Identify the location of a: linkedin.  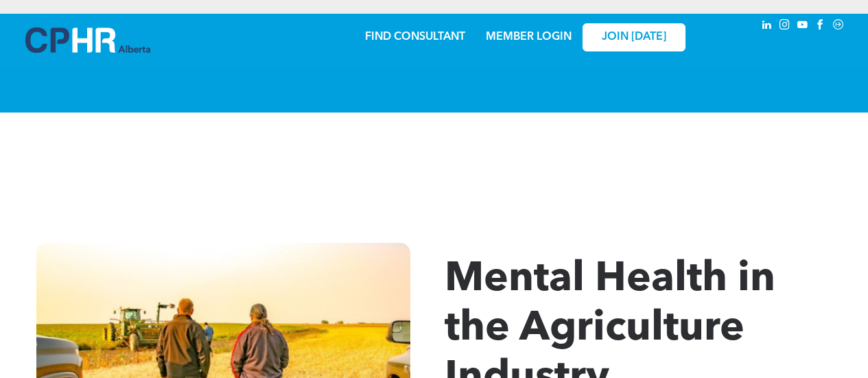
(766, 26).